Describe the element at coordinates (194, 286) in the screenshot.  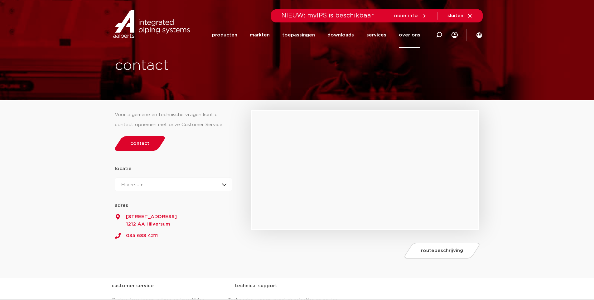
I see `strong: customer service technical support` at that location.